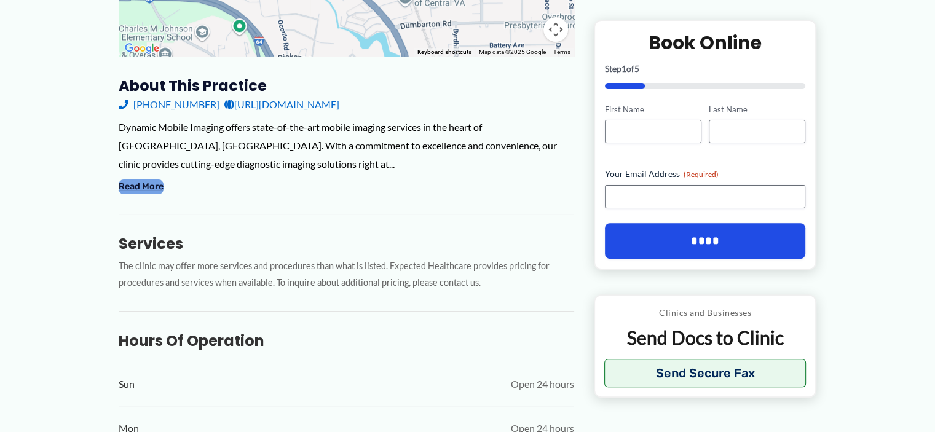 The width and height of the screenshot is (935, 432). What do you see at coordinates (562, 52) in the screenshot?
I see `a: Terms (opens in new tab)` at bounding box center [562, 52].